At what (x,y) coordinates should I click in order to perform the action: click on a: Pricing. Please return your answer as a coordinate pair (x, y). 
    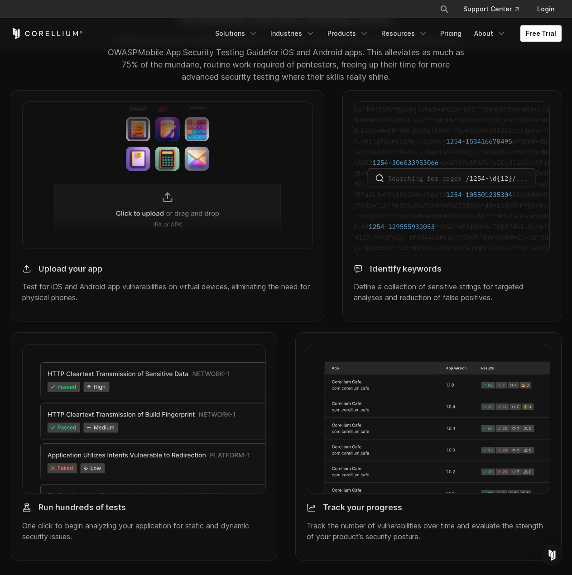
    Looking at the image, I should click on (451, 34).